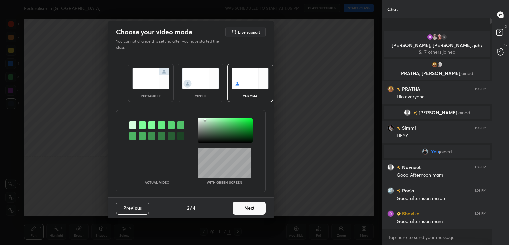 The width and height of the screenshot is (509, 245). What do you see at coordinates (411, 167) in the screenshot?
I see `h6: Navneet` at bounding box center [411, 167].